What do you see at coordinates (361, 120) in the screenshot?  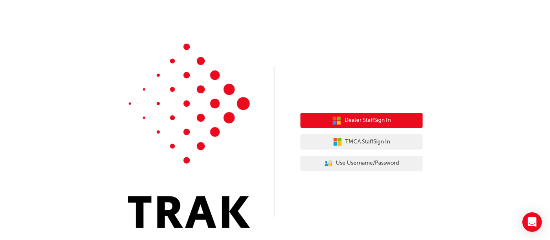 I see `button: Dealer StaffSign In` at bounding box center [361, 120].